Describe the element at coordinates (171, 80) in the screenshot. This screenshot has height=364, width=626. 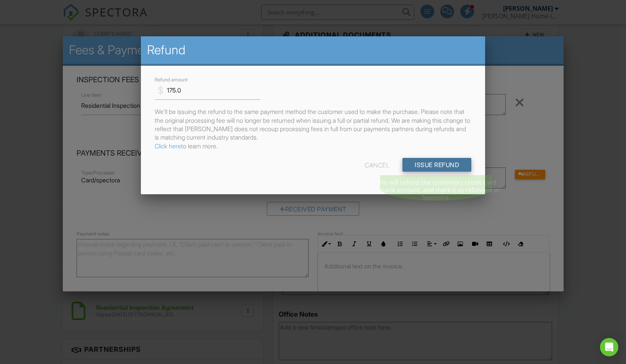
I see `label: Refund amount` at that location.